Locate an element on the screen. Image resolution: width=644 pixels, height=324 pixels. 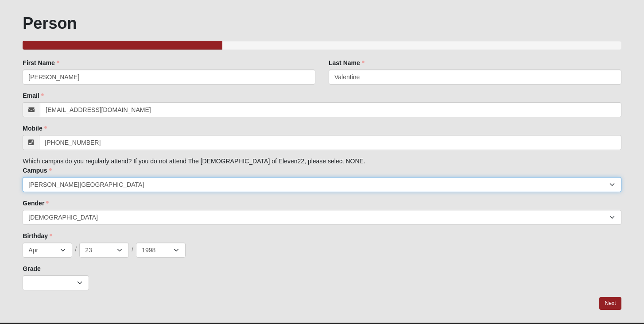
label: Grade is located at coordinates (32, 268).